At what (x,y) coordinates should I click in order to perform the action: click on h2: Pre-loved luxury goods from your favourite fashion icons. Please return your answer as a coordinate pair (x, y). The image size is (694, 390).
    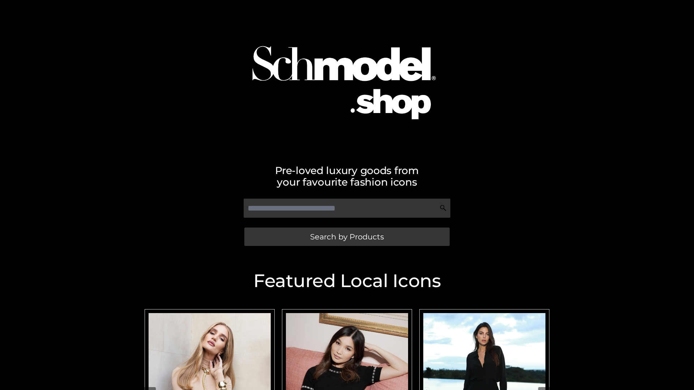
    Looking at the image, I should click on (347, 176).